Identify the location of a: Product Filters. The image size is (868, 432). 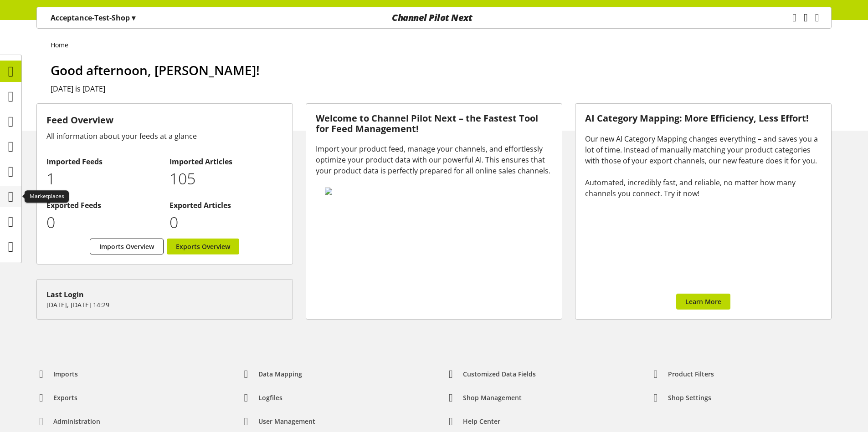
(682, 374).